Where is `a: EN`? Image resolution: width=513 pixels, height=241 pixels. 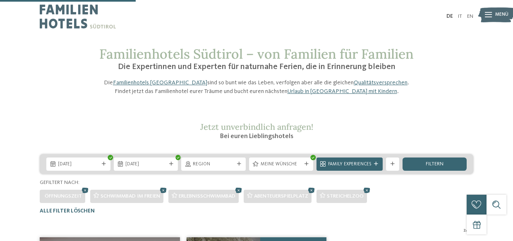
a: EN is located at coordinates (470, 16).